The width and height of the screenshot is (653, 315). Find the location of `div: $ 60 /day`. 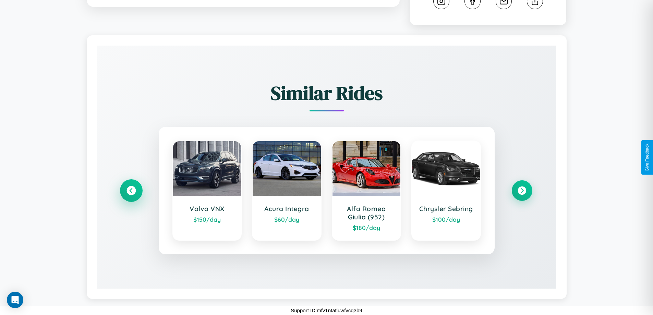

div: $ 60 /day is located at coordinates (286, 219).